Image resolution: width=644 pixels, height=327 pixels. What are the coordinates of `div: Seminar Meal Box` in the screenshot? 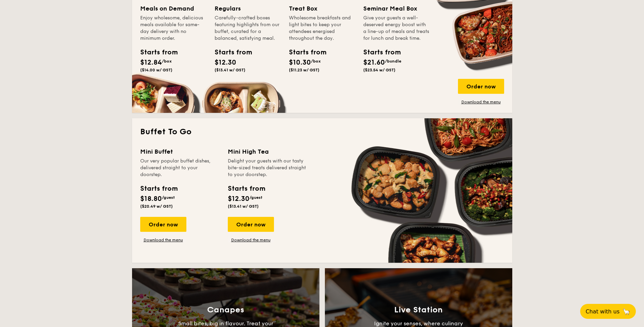 It's located at (396, 9).